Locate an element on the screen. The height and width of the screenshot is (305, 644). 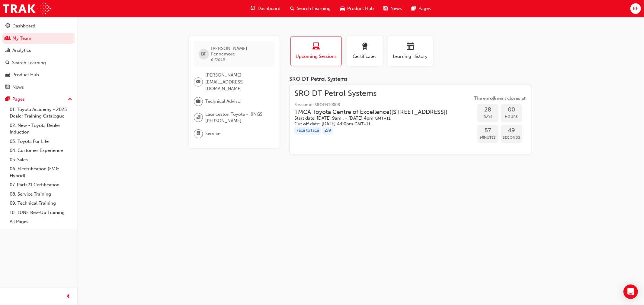
div: Analytics is located at coordinates (22, 50).